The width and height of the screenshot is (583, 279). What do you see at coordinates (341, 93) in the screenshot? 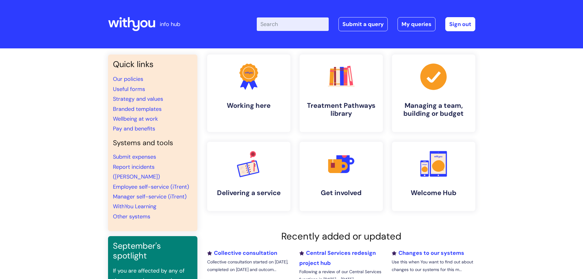
I see `a: Treatment Pathways library` at bounding box center [341, 93].